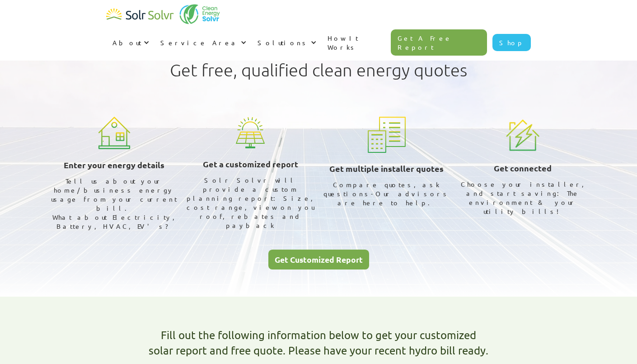 This screenshot has width=637, height=364. What do you see at coordinates (250, 164) in the screenshot?
I see `h3: Get a customized report` at bounding box center [250, 164].